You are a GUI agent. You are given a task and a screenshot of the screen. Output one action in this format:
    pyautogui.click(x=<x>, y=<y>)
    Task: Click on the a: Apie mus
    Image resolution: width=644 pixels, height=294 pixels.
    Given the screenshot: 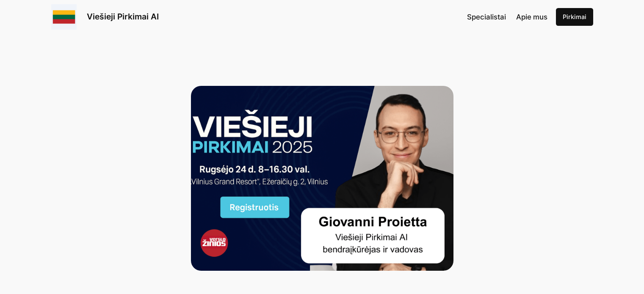 What is the action you would take?
    pyautogui.click(x=532, y=17)
    